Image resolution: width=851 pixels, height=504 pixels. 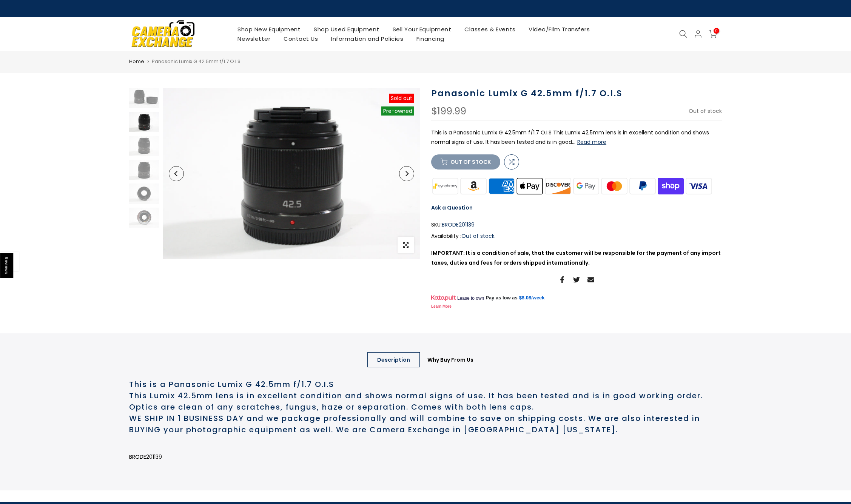 I want to click on img: shopify pay, so click(x=671, y=186).